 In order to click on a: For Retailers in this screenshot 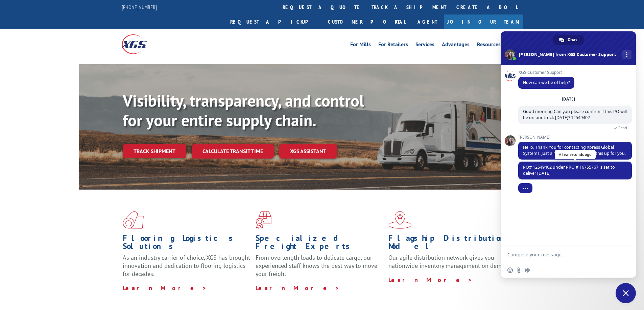, I will do `click(393, 46)`.